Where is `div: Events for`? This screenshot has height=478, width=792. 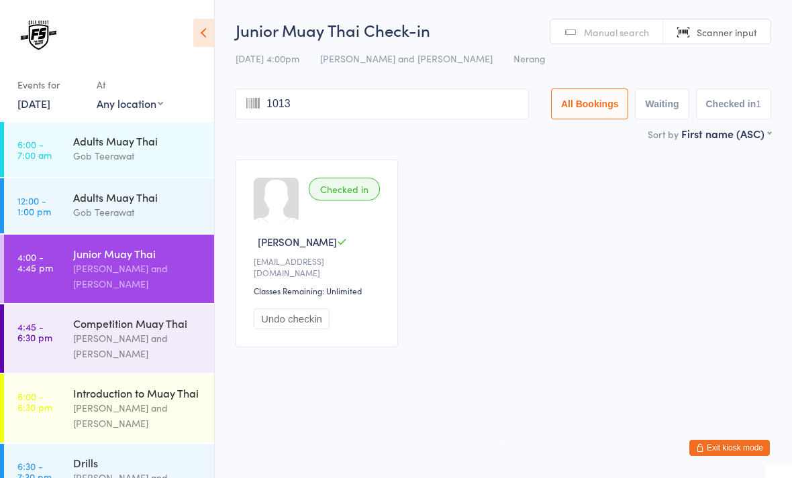
div: Events for is located at coordinates (50, 85).